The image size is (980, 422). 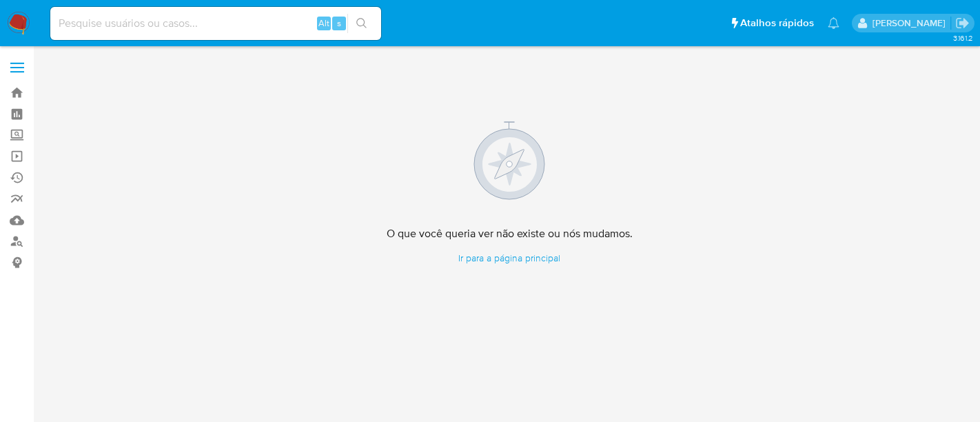 I want to click on span: Alt, so click(x=324, y=23).